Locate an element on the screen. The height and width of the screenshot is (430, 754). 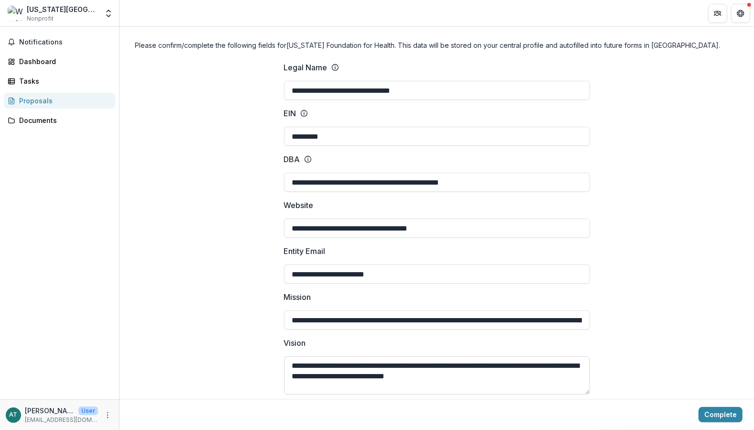
div: Documents is located at coordinates (63, 120).